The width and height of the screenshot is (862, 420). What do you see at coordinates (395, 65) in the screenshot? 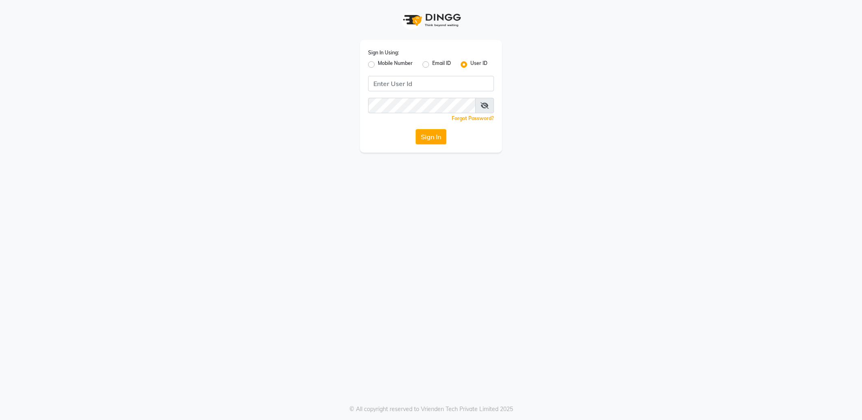
I see `label: Mobile Number` at bounding box center [395, 65].